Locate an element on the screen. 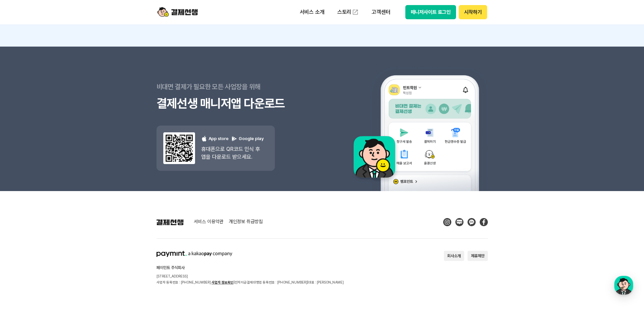 The image size is (644, 319). img: 앱 다운도르드 qr is located at coordinates (179, 148).